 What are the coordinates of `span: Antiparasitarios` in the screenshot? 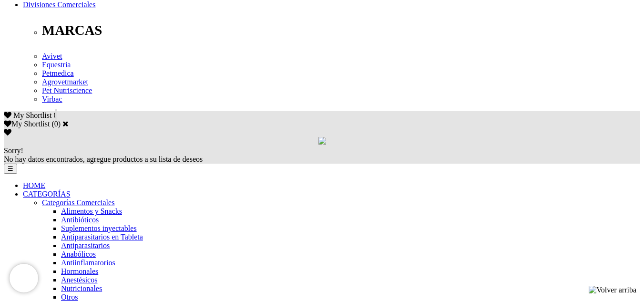 It's located at (85, 246).